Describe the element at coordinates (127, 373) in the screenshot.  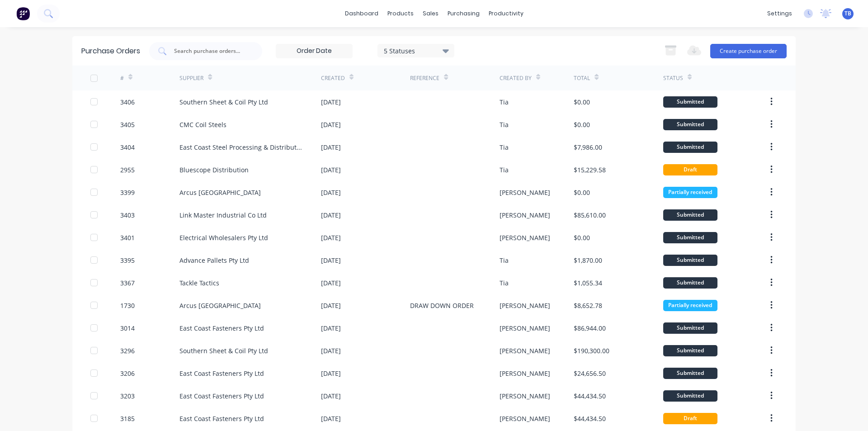
I see `div: 3206` at that location.